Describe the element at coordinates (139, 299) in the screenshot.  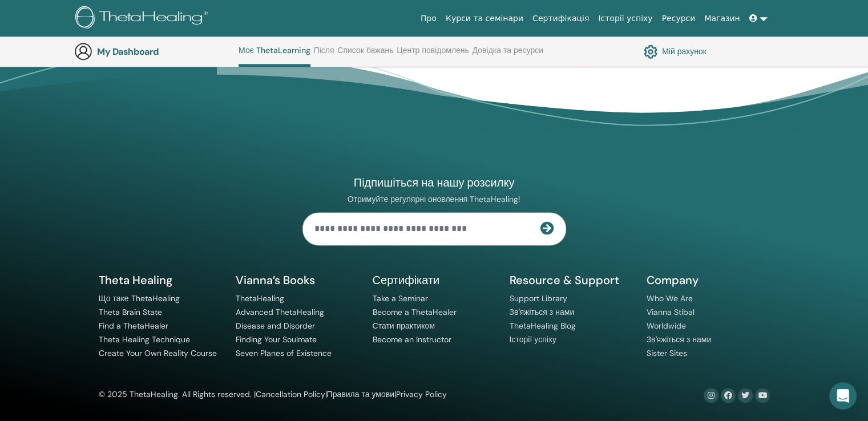
I see `a: Що таке ThetaHealing` at that location.